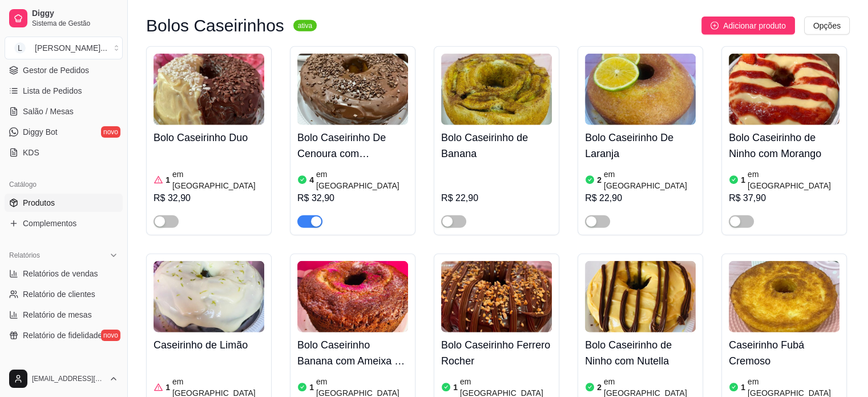  Describe the element at coordinates (209, 345) in the screenshot. I see `h4: Caseirinho de Limão` at that location.